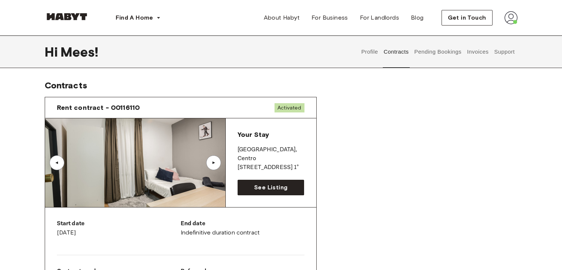 This screenshot has height=270, width=562. What do you see at coordinates (242, 223) in the screenshot?
I see `p: End date` at bounding box center [242, 223].